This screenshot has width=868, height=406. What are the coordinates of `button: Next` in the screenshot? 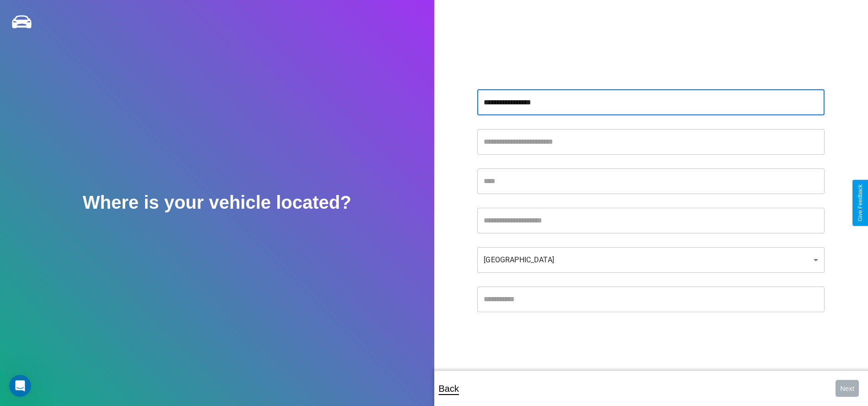 It's located at (847, 389).